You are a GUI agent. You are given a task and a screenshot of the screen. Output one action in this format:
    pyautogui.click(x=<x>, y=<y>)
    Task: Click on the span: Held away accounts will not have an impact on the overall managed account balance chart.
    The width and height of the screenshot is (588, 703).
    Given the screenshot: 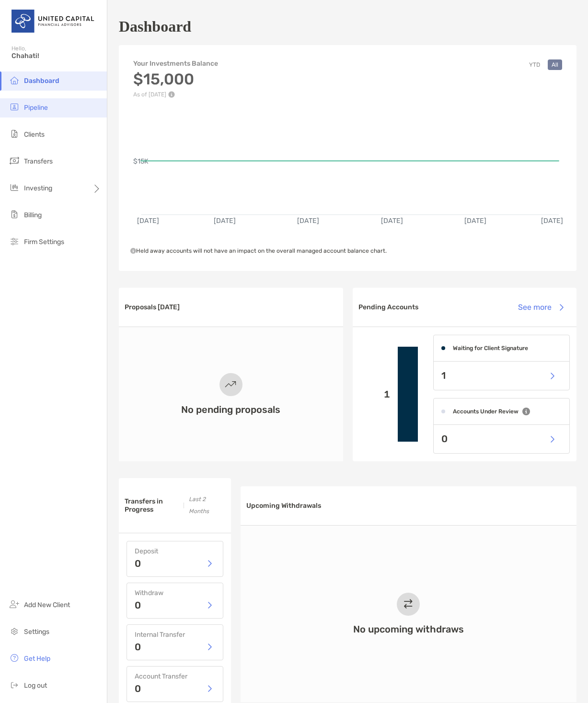 What is the action you would take?
    pyautogui.click(x=259, y=251)
    